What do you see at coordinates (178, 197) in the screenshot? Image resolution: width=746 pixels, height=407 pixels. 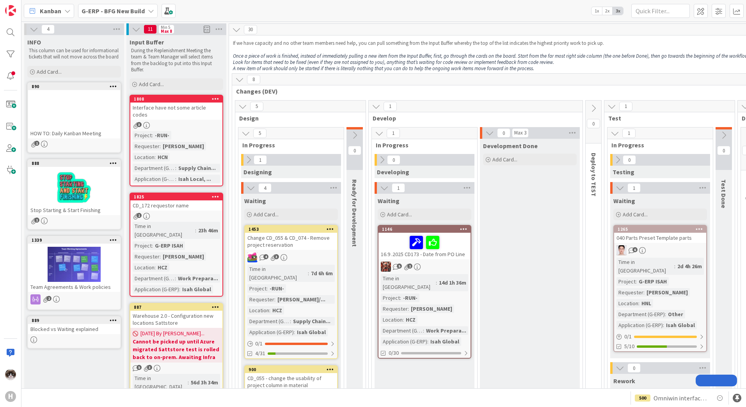 I see `div: 1825` at bounding box center [178, 197].